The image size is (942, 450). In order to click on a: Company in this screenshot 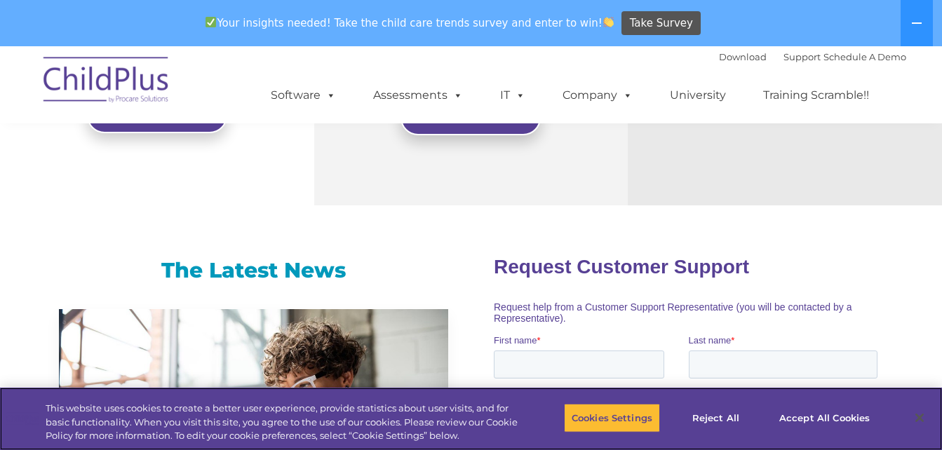, I will do `click(598, 95)`.